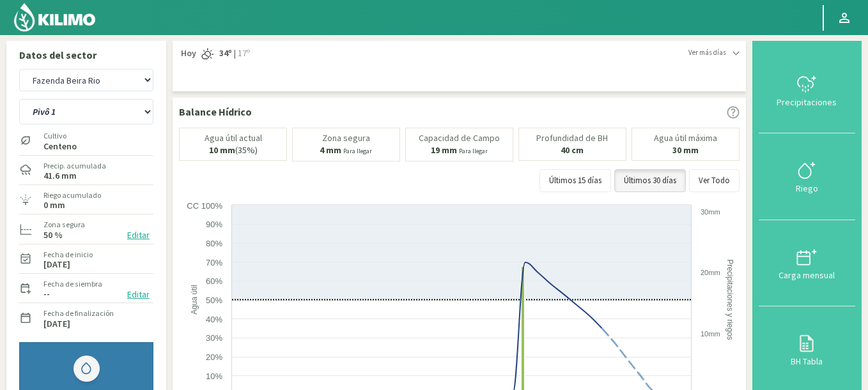 The width and height of the screenshot is (868, 390). What do you see at coordinates (330, 150) in the screenshot?
I see `b: 4 mm` at bounding box center [330, 150].